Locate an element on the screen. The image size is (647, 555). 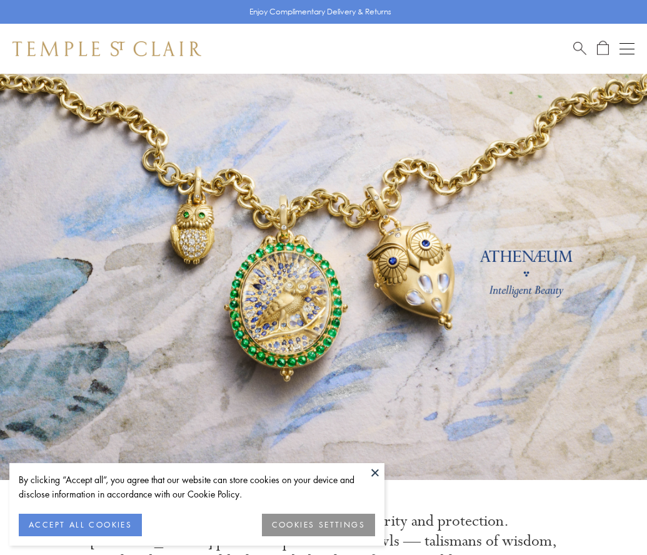
img: Temple St. Clair is located at coordinates (107, 49).